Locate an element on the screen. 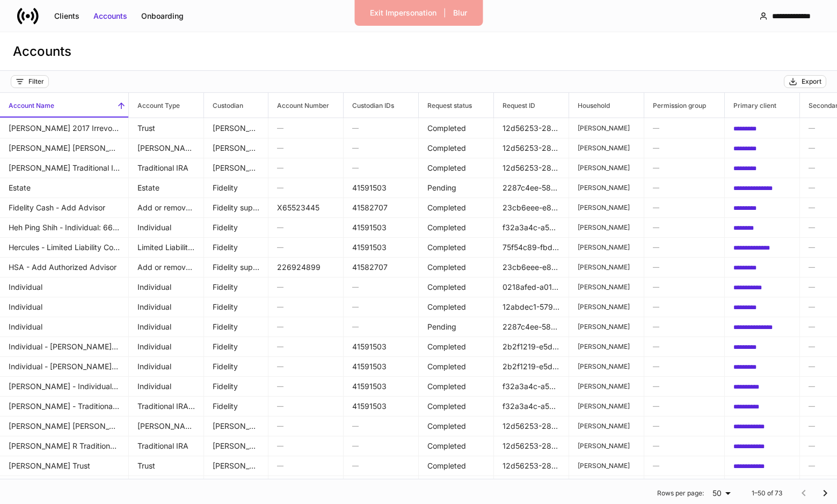 This screenshot has width=837, height=504. span: Custodian is located at coordinates (236, 105).